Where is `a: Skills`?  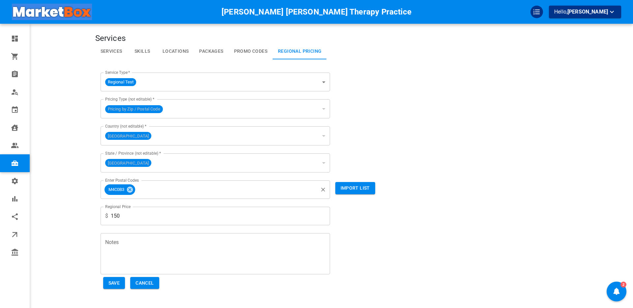 a: Skills is located at coordinates (142, 51).